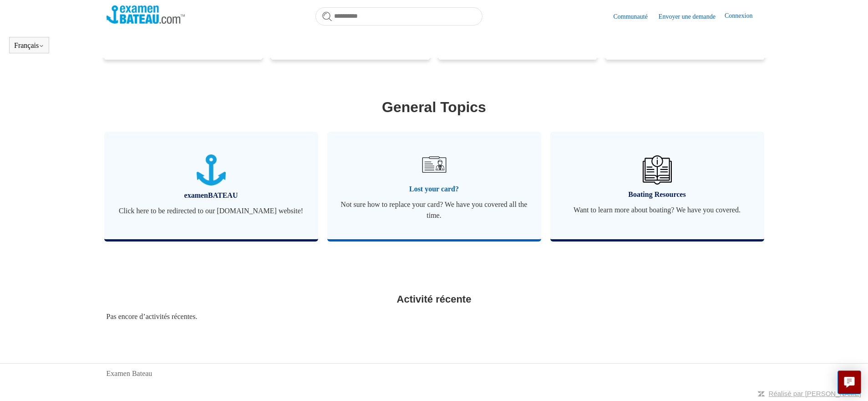 The width and height of the screenshot is (868, 401). I want to click on input: Rechercher, so click(398, 17).